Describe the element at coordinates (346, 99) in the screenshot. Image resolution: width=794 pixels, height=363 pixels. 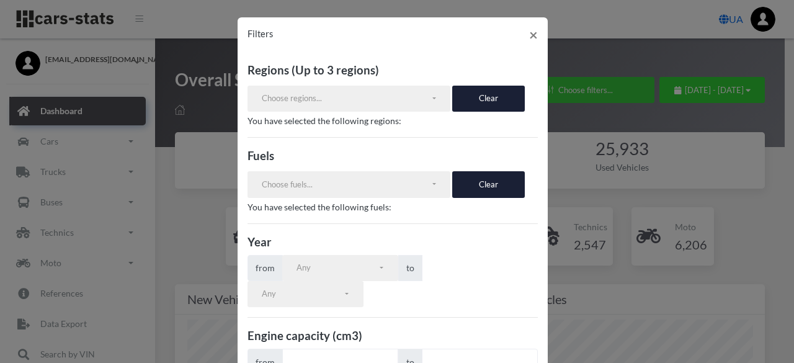
I see `div: Choose regions...` at that location.